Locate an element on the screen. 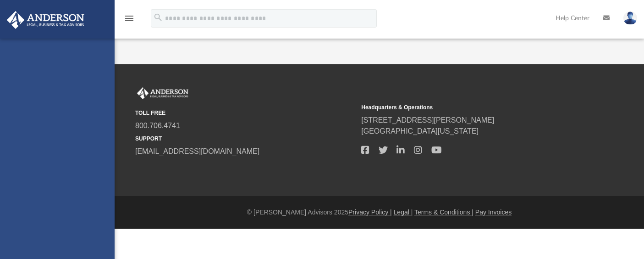  small: Headquarters & Operations is located at coordinates (470, 107).